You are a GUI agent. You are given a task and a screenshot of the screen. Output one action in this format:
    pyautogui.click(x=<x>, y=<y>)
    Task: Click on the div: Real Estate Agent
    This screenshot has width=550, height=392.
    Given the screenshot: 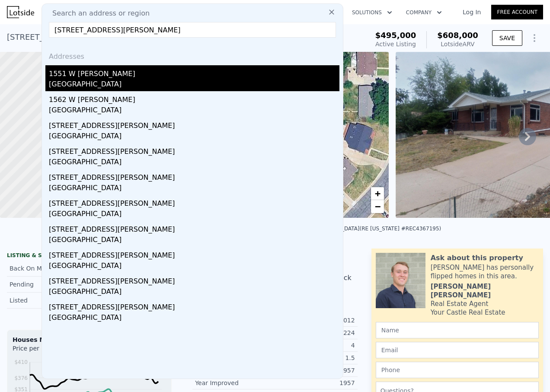 What is the action you would take?
    pyautogui.click(x=460, y=304)
    